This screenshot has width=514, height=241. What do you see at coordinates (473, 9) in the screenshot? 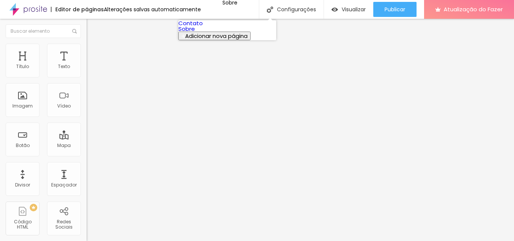
I see `font: Atualização do Fazer` at bounding box center [473, 9].